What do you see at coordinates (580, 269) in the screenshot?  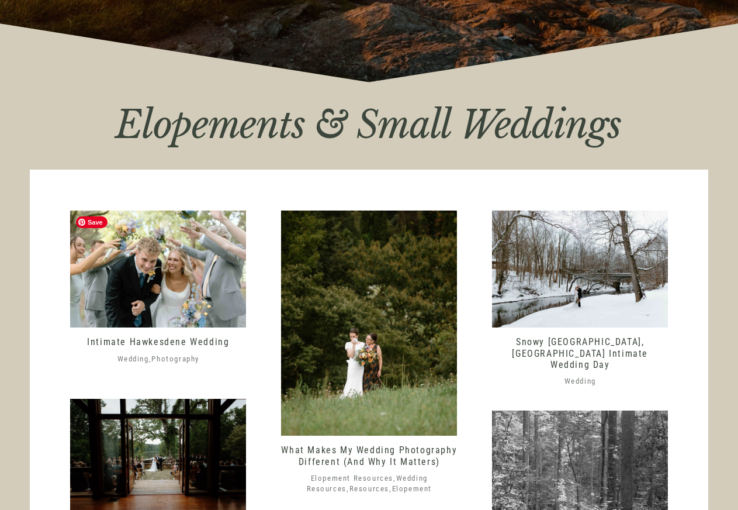 I see `img: Snowy Louisville, KY Intimate Wedding Day` at bounding box center [580, 269].